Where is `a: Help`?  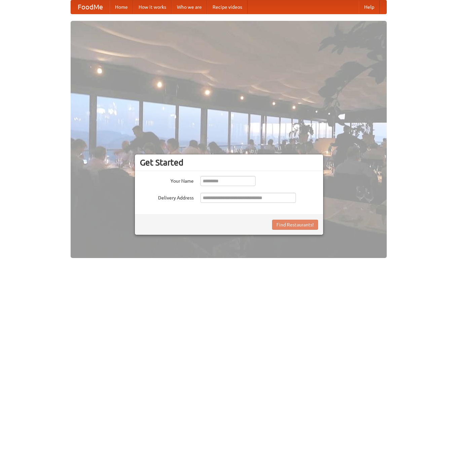
a: Help is located at coordinates (369, 7).